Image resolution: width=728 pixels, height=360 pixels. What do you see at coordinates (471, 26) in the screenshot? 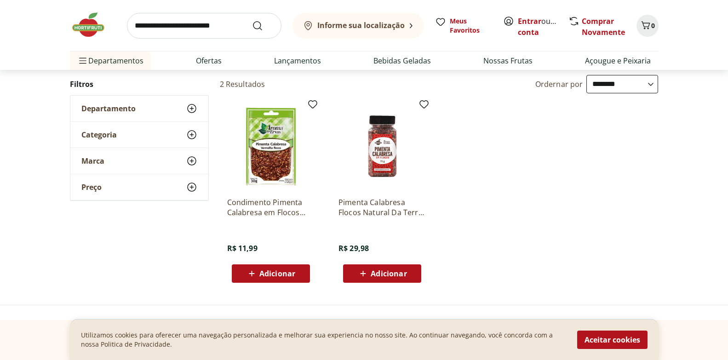
I see `span: Meus Favoritos` at bounding box center [471, 26].